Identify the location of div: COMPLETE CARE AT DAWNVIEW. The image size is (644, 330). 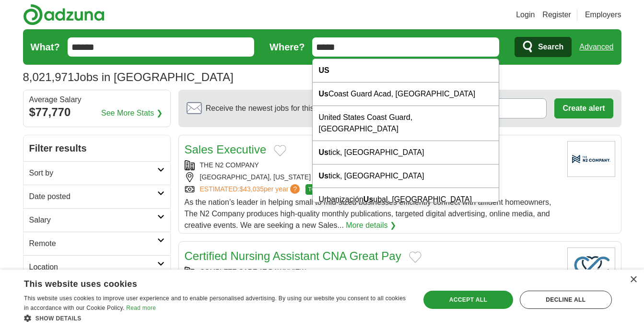
(372, 272).